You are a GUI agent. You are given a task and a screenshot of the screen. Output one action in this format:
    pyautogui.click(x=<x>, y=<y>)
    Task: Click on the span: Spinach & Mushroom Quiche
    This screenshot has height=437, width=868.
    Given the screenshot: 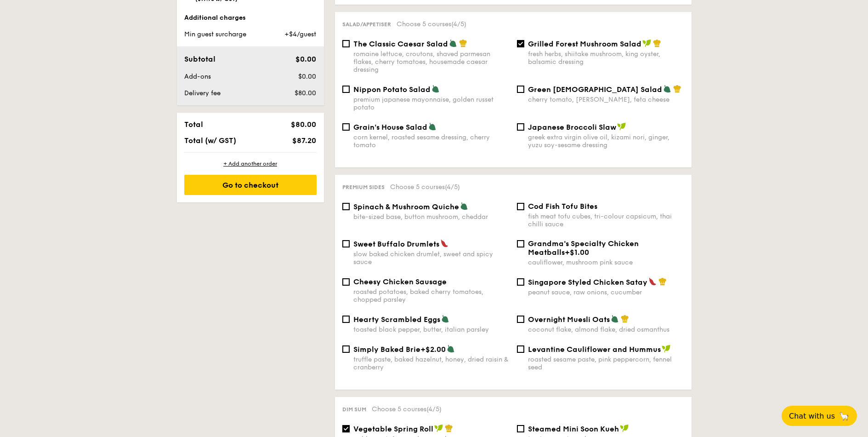 What is the action you would take?
    pyautogui.click(x=406, y=207)
    